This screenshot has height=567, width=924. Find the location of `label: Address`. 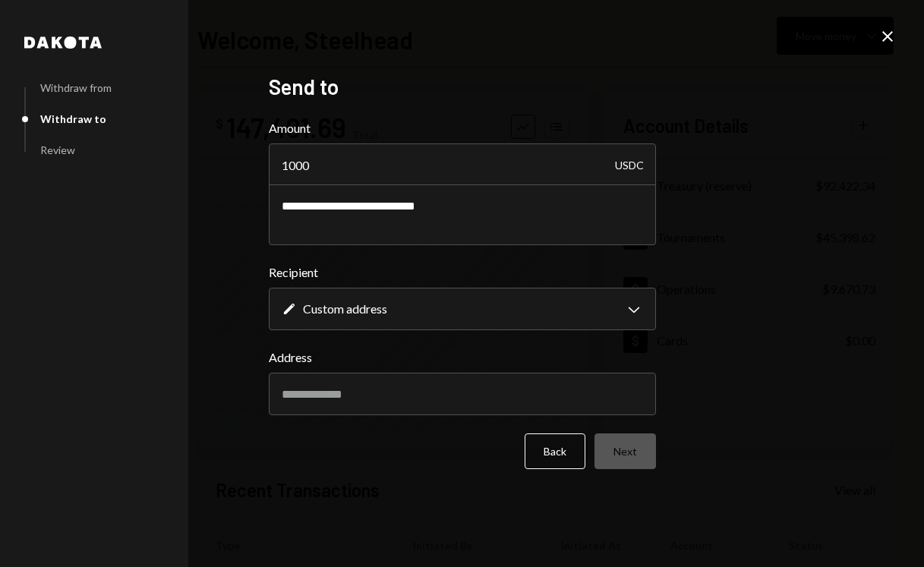

label: Address is located at coordinates (462, 358).